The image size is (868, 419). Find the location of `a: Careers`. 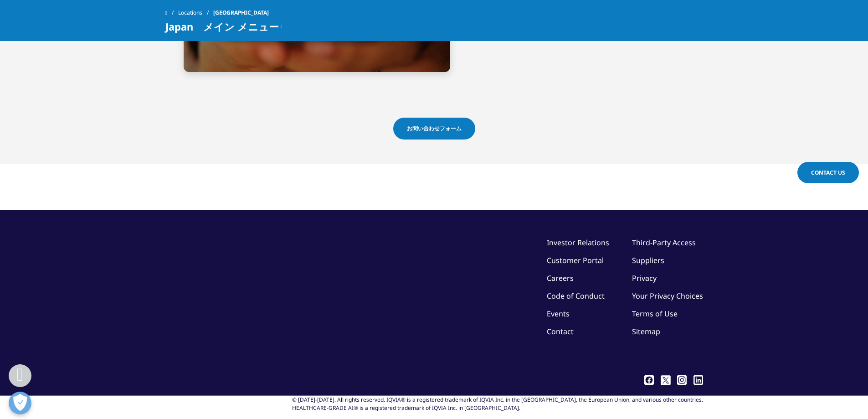

a: Careers is located at coordinates (560, 278).